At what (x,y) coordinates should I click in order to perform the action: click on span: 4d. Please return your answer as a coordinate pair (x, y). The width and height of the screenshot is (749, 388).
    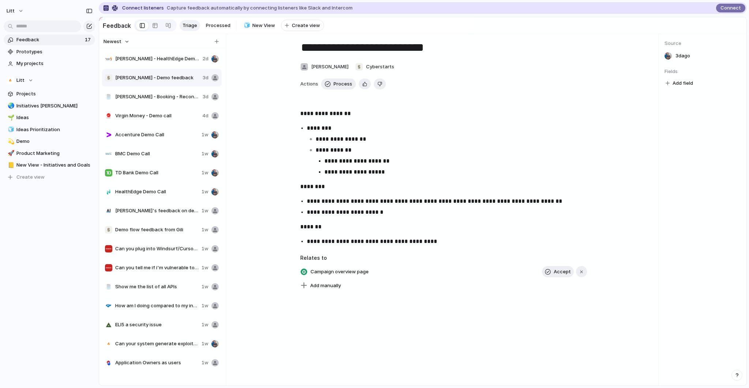
    Looking at the image, I should click on (205, 116).